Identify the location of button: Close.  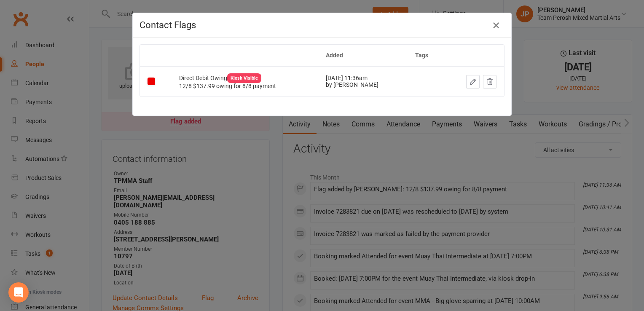
(496, 25).